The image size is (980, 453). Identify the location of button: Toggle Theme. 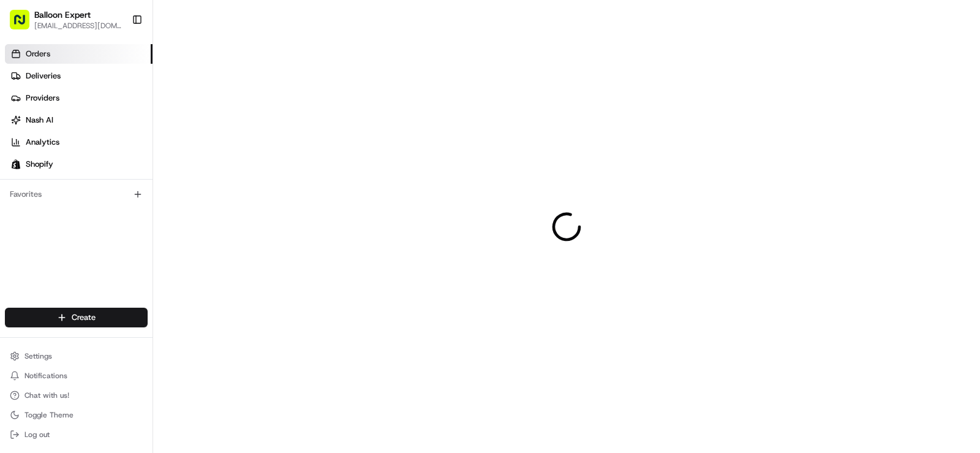
(76, 415).